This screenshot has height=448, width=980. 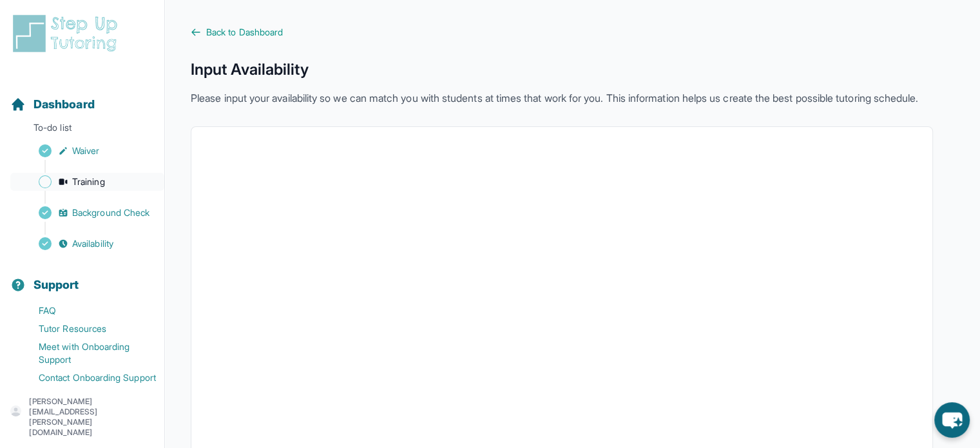 What do you see at coordinates (87, 151) in the screenshot?
I see `a: Waiver` at bounding box center [87, 151].